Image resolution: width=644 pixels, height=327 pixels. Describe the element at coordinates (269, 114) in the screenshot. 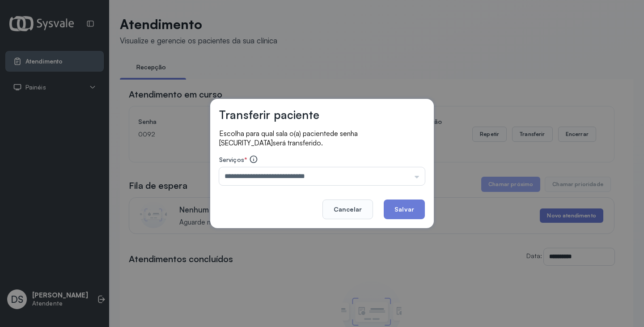

I see `h3: Transferir paciente` at that location.